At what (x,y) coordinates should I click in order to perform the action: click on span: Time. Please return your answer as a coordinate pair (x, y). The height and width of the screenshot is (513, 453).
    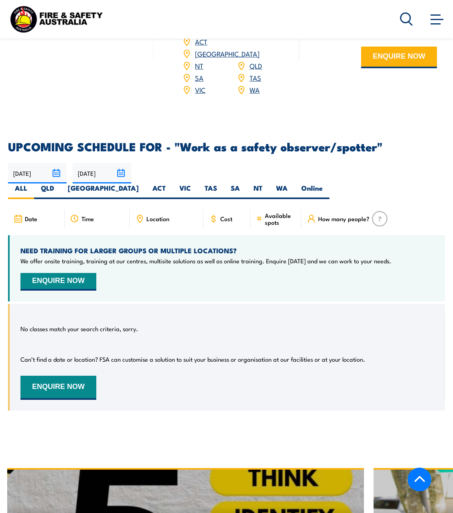
    Looking at the image, I should click on (87, 218).